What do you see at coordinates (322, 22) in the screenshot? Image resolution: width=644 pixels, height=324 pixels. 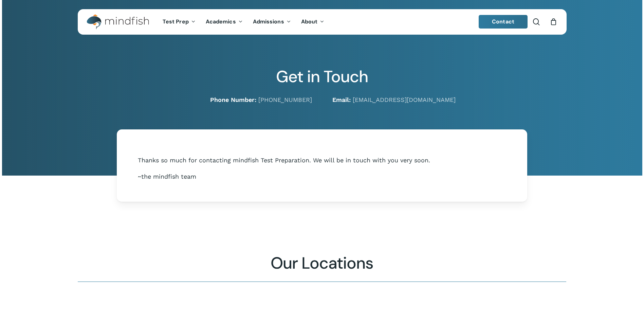 I see `header: Main Menu` at bounding box center [322, 22].